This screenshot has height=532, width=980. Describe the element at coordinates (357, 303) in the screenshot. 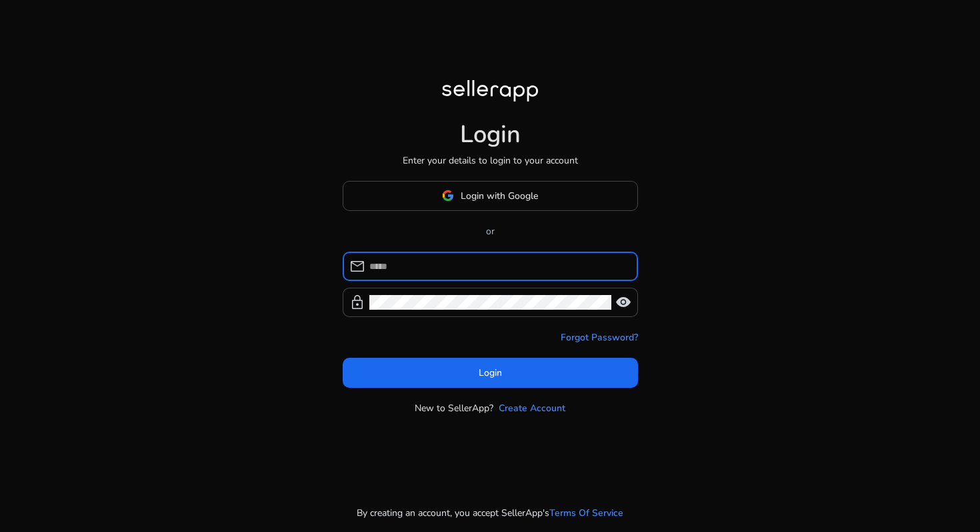

I see `span: lock` at that location.